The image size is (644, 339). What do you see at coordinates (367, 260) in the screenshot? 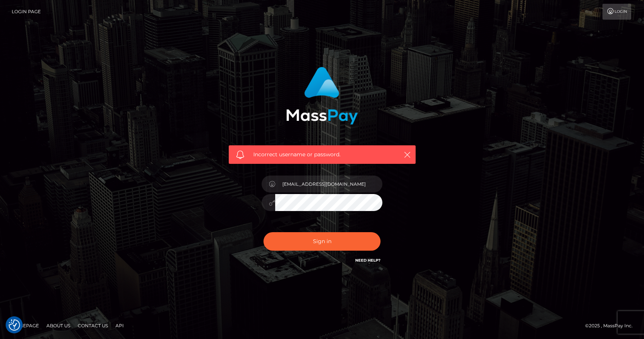
I see `a: Need Help?` at bounding box center [367, 260].